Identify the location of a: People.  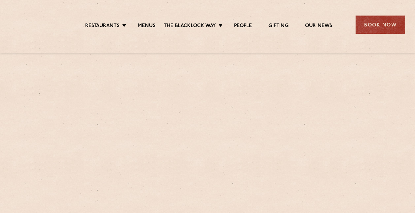
(243, 26).